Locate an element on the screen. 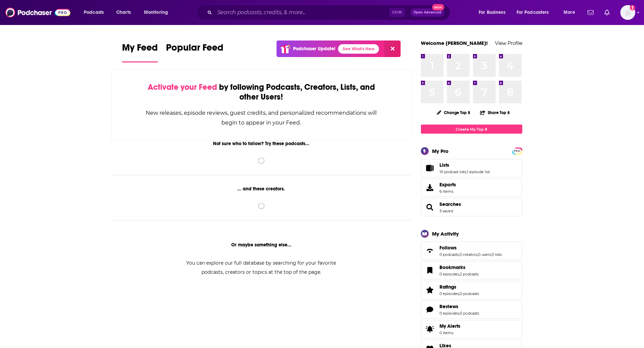 The width and height of the screenshot is (644, 348). span: Ctrl K is located at coordinates (397, 12).